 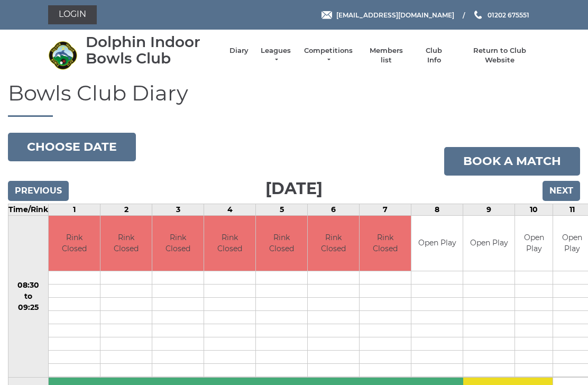 What do you see at coordinates (152, 51) in the screenshot?
I see `div: Dolphin Indoor Bowls Club` at bounding box center [152, 51].